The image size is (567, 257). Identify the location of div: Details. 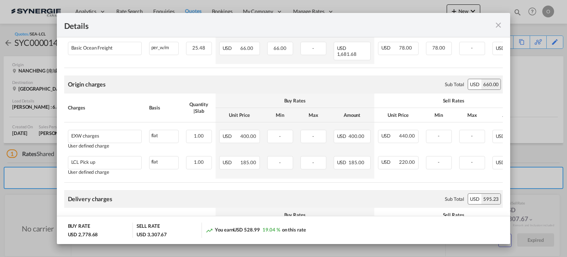
(262, 25).